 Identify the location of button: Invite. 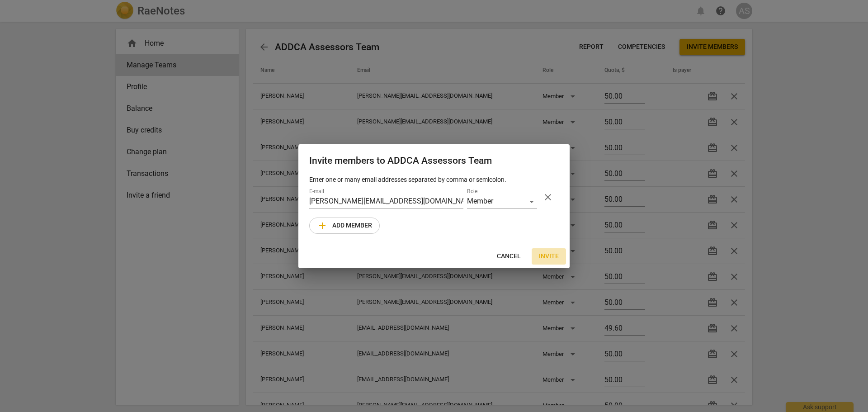
(549, 257).